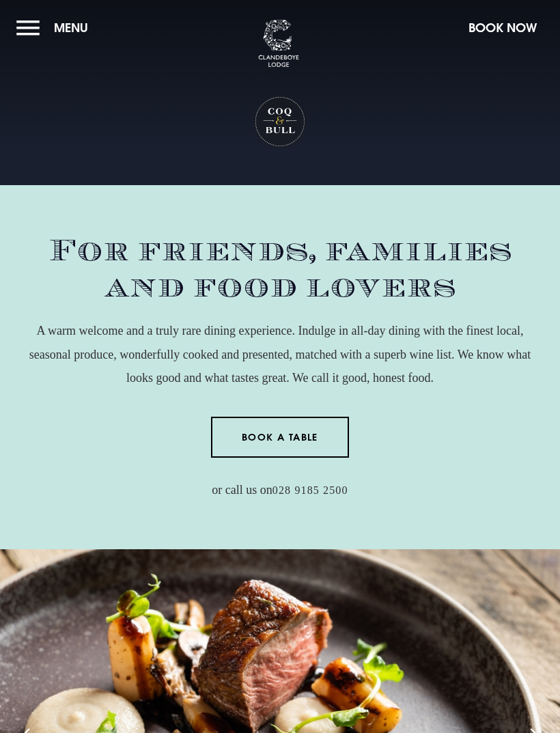 The height and width of the screenshot is (733, 560). What do you see at coordinates (280, 269) in the screenshot?
I see `h2: For friends, families and food lovers` at bounding box center [280, 269].